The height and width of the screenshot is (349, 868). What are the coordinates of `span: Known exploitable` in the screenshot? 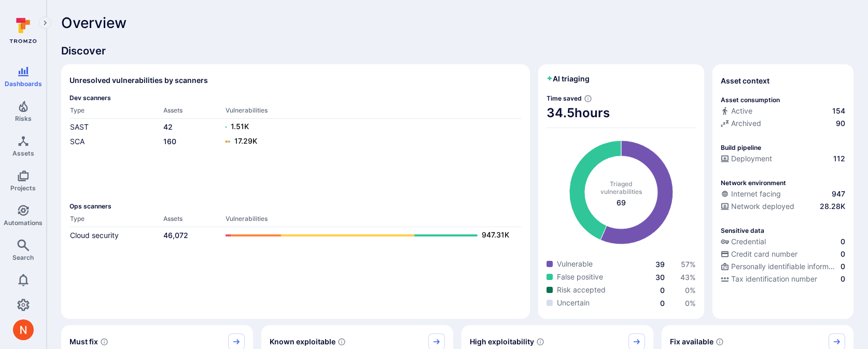 It's located at (303, 342).